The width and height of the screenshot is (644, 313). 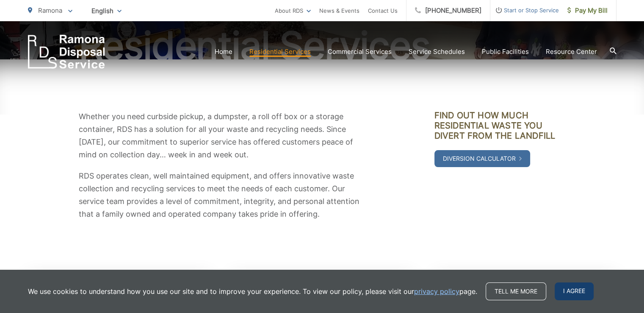 I want to click on h3: Find out how much residential waste you divert from the landfill, so click(x=500, y=126).